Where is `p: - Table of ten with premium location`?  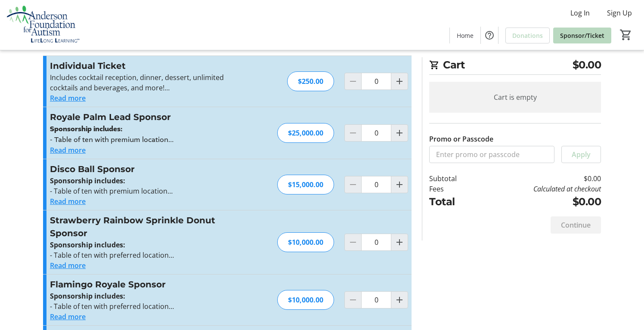 p: - Table of ten with premium location is located at coordinates (144, 191).